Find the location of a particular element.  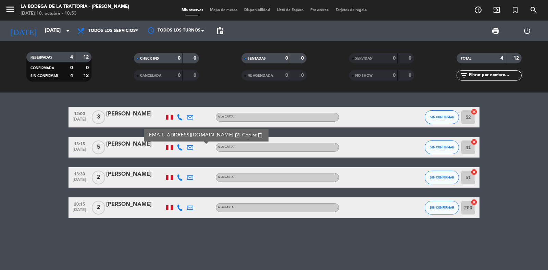

span: Disponibilidad is located at coordinates (257, 10).